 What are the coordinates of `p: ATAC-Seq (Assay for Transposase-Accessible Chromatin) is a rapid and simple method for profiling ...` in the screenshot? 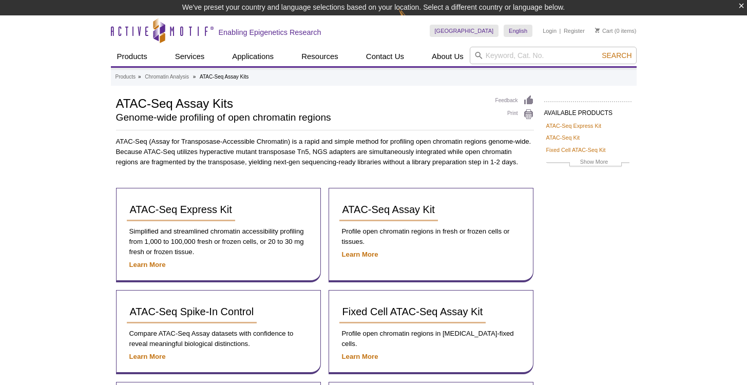 It's located at (325, 152).